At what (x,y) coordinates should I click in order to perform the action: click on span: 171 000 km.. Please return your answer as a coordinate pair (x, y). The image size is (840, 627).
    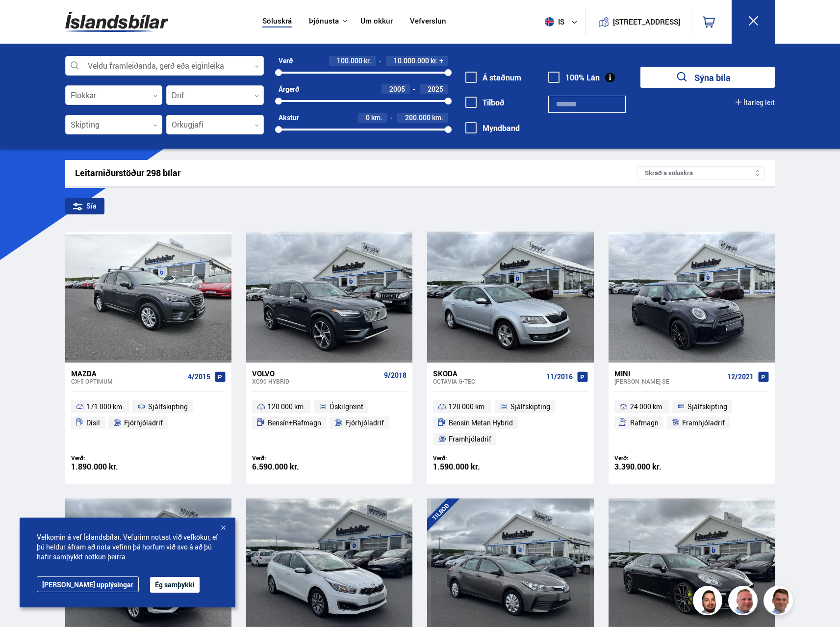
    Looking at the image, I should click on (105, 407).